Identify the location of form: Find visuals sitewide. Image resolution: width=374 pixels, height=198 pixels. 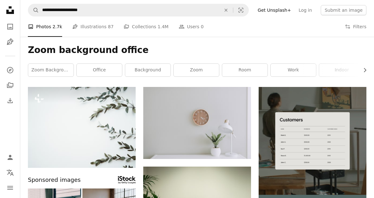
(138, 10).